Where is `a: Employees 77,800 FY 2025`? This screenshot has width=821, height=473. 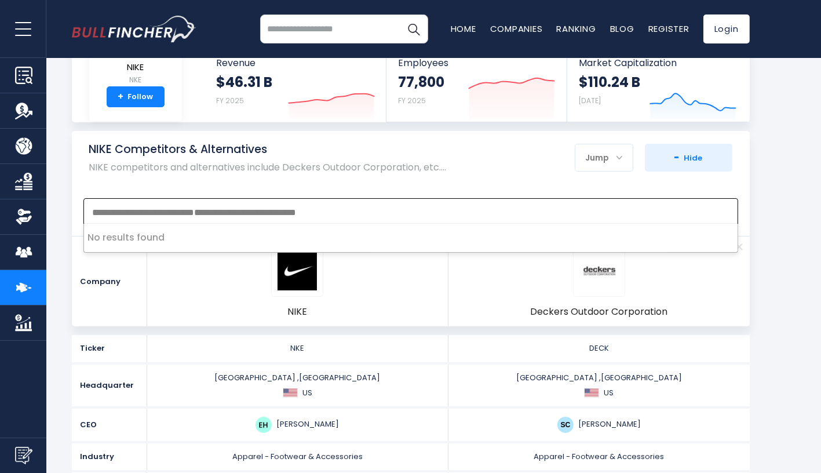
a: Employees 77,800 FY 2025 is located at coordinates (476, 84).